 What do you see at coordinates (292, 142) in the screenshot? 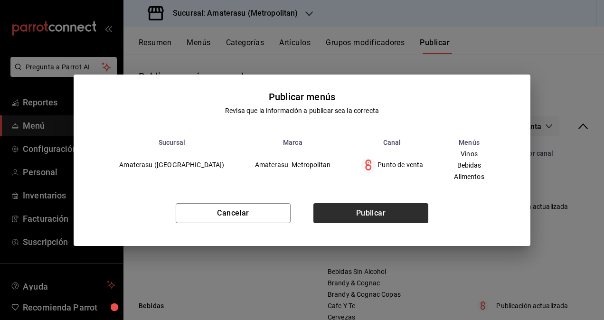
I see `th: Marca` at bounding box center [292, 142].